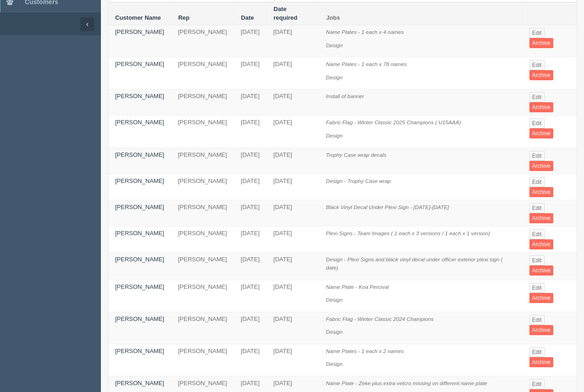 This screenshot has width=584, height=392. Describe the element at coordinates (138, 17) in the screenshot. I see `a: Customer Name` at that location.